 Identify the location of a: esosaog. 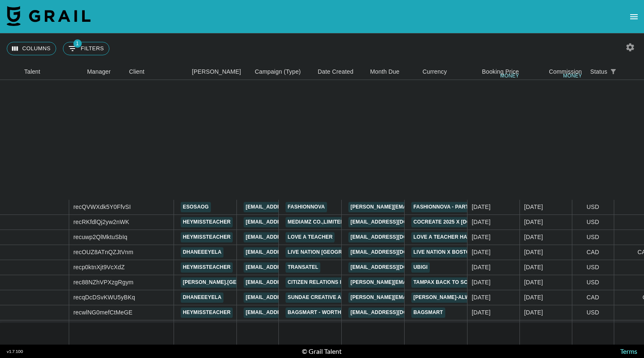
(196, 207).